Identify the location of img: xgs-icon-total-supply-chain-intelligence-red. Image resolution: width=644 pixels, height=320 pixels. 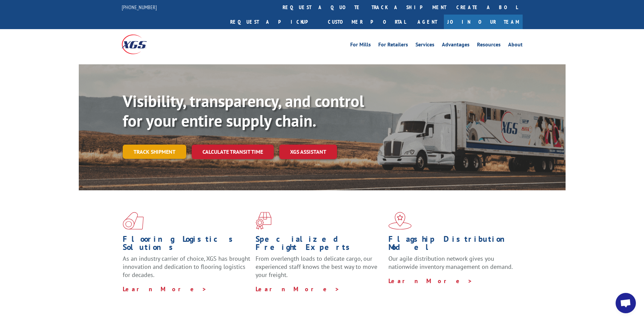
(133, 220).